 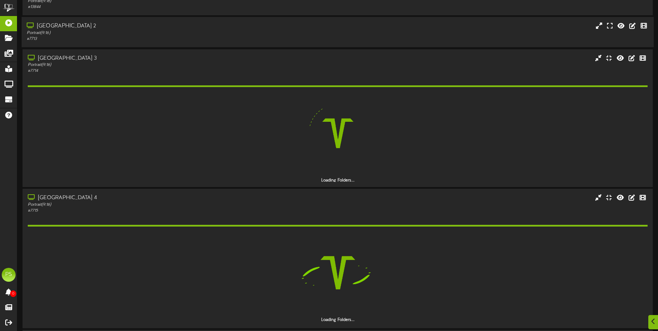 I want to click on div: # 13844, so click(x=154, y=7).